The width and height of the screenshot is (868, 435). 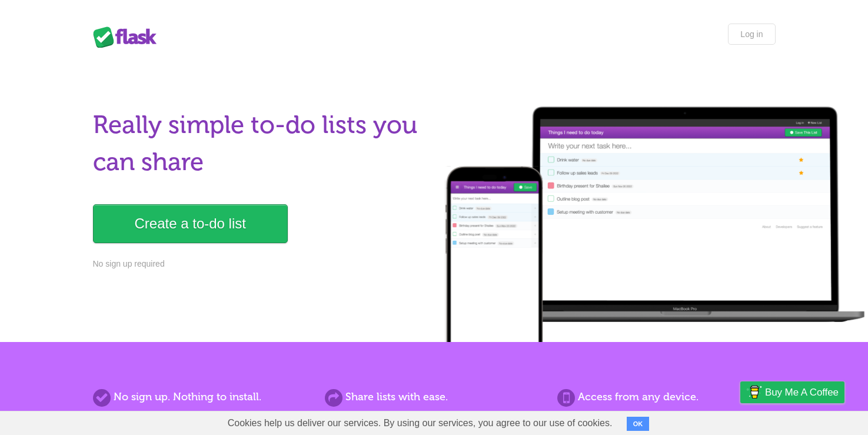 I want to click on span: Cookies help us deliver our services. By using our services, you agree to our use of cookies., so click(x=420, y=423).